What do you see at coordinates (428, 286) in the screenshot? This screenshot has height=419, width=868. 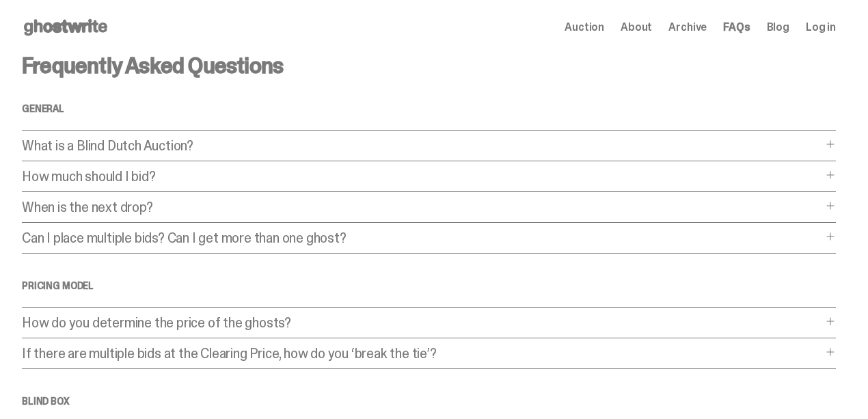 I see `h4: Pricing Model` at bounding box center [428, 286].